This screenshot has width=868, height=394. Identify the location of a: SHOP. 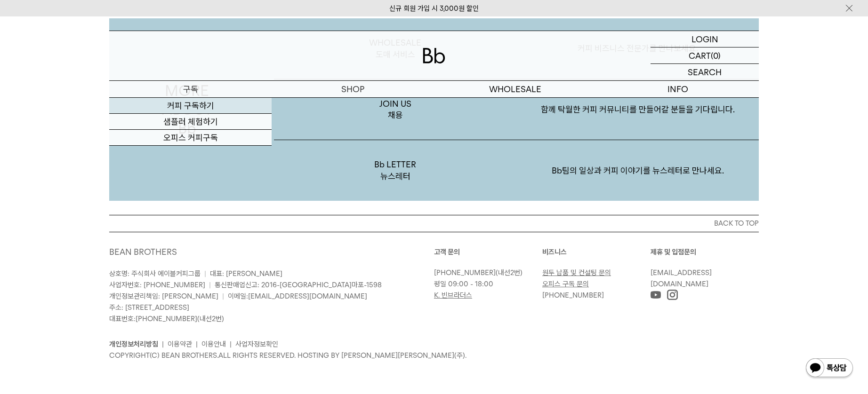
(353, 89).